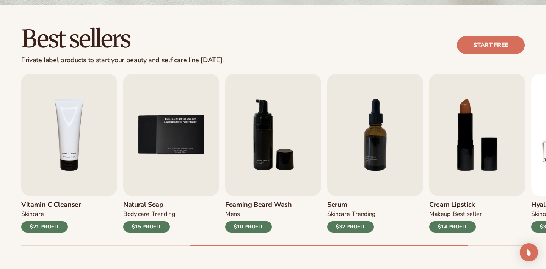 Image resolution: width=546 pixels, height=269 pixels. I want to click on a: Start free, so click(491, 45).